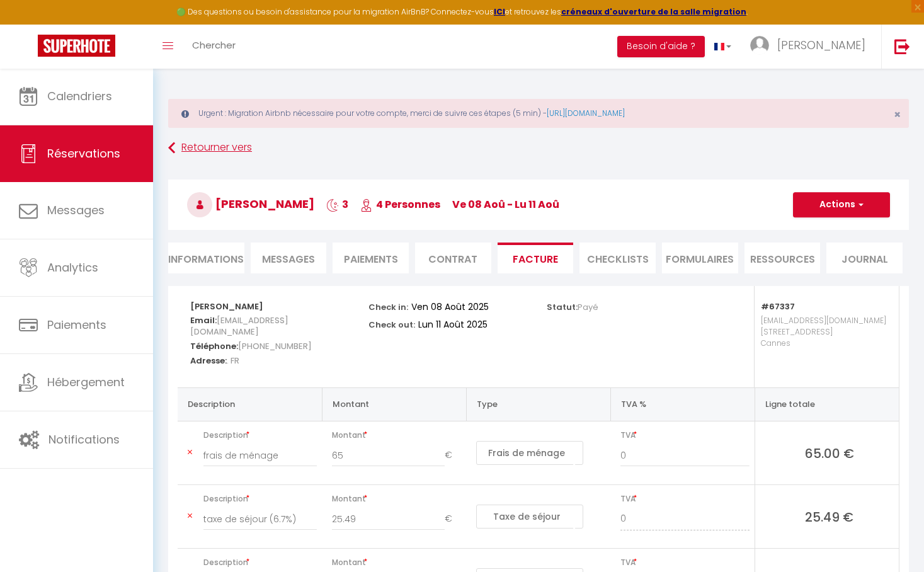  I want to click on li: Paiements, so click(371, 258).